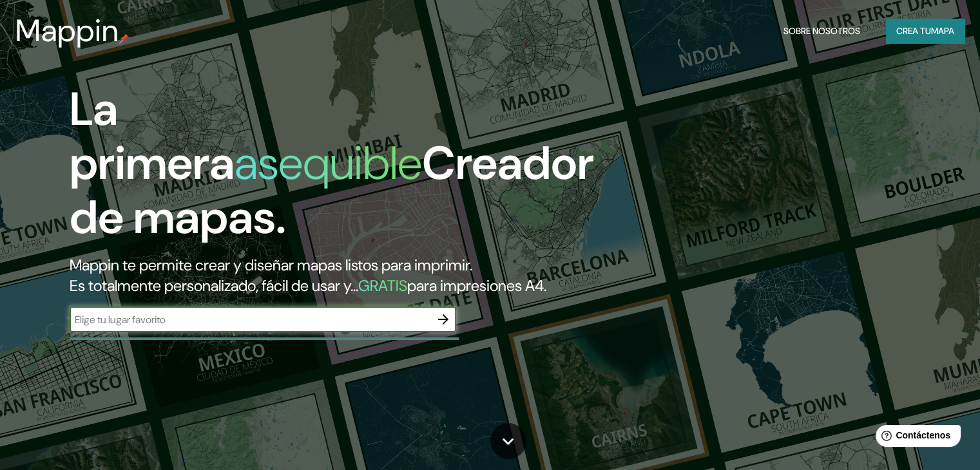 The width and height of the screenshot is (980, 470). What do you see at coordinates (124, 39) in the screenshot?
I see `img: pin de mapeo` at bounding box center [124, 39].